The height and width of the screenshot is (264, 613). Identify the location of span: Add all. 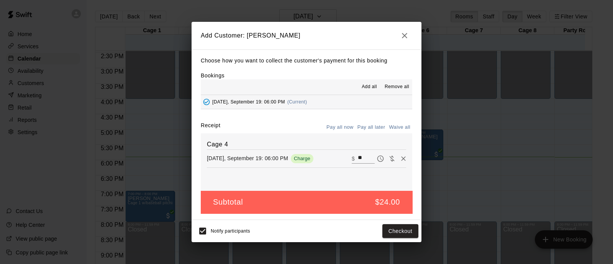
(370, 87).